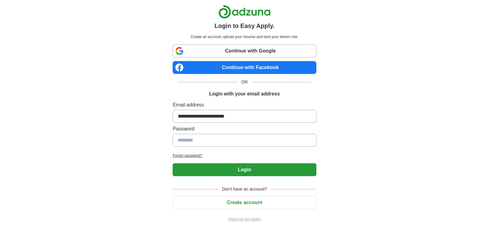  I want to click on a: Continue with Facebook, so click(244, 68).